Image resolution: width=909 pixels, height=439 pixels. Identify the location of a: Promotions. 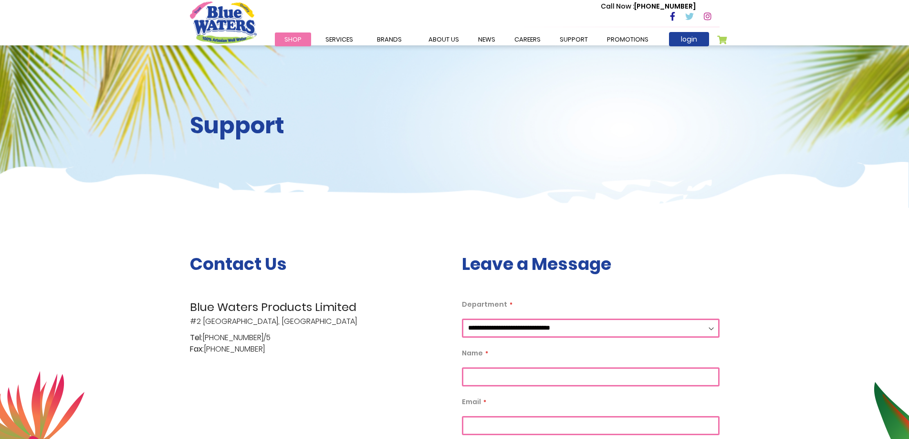
(628, 39).